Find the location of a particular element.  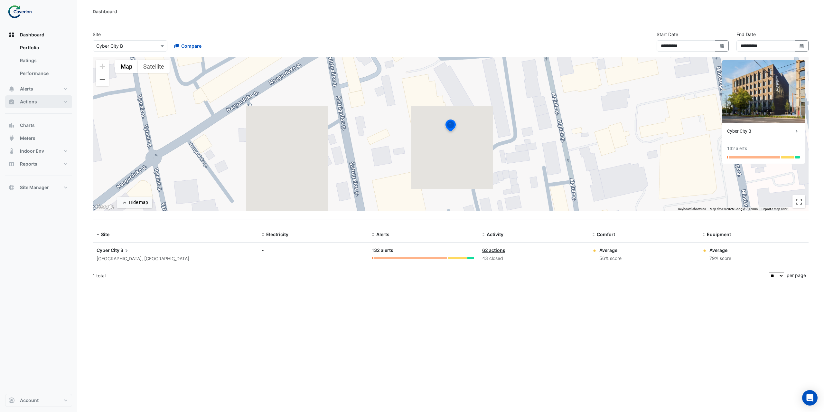

span: Reports is located at coordinates (29, 164).